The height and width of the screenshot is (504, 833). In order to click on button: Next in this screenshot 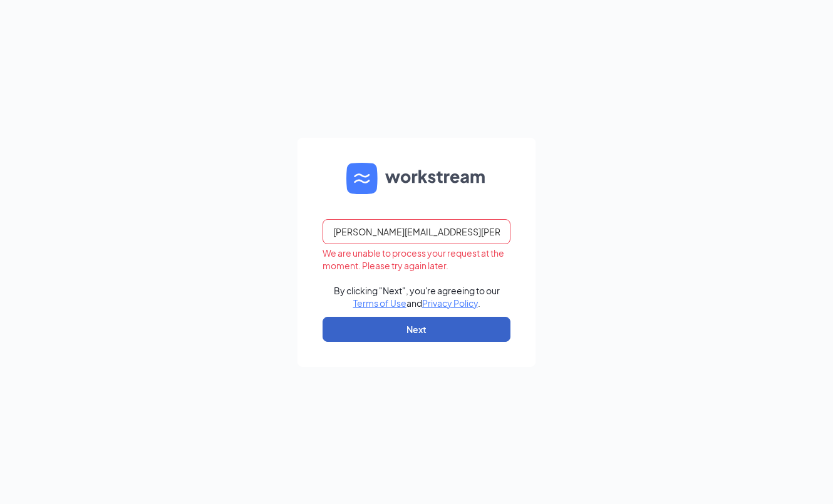, I will do `click(417, 329)`.